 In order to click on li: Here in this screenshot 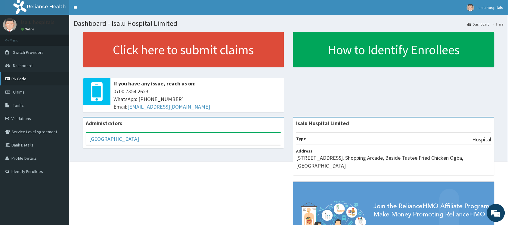, I will do `click(497, 24)`.